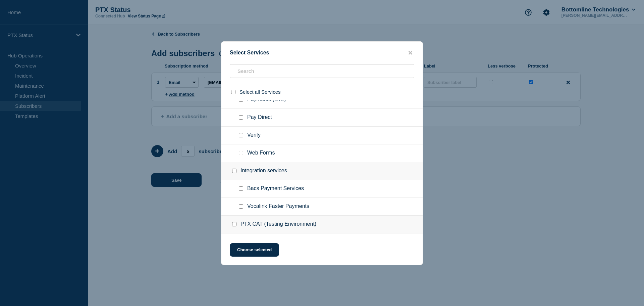 This screenshot has width=644, height=306. Describe the element at coordinates (234, 224) in the screenshot. I see `input: PTX CAT (Testing Environment) checkbox` at that location.